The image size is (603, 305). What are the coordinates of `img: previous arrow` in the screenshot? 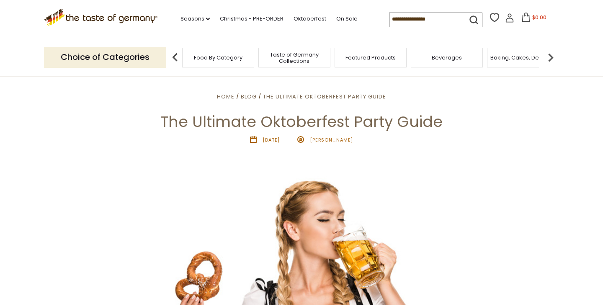 It's located at (175, 57).